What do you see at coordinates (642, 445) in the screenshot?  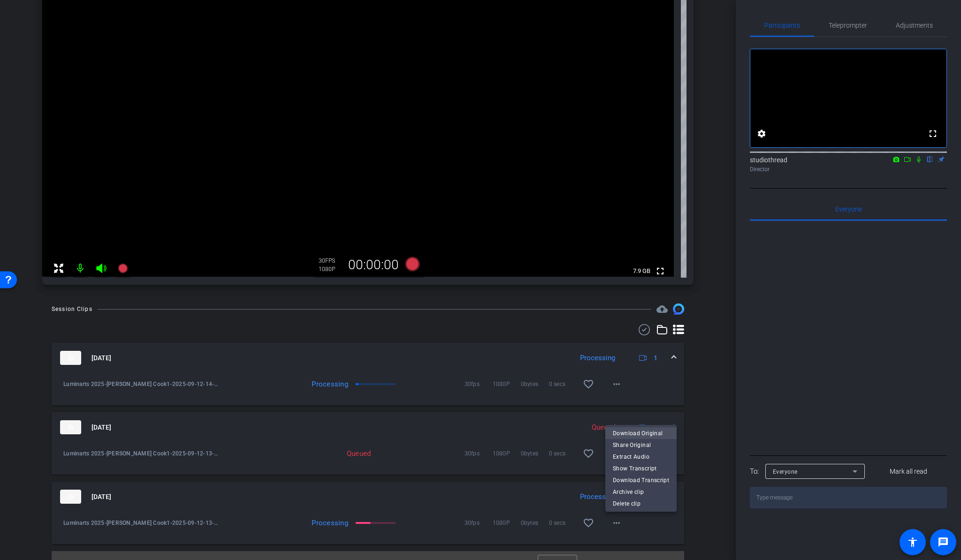 I see `span: Share Original` at bounding box center [642, 445].